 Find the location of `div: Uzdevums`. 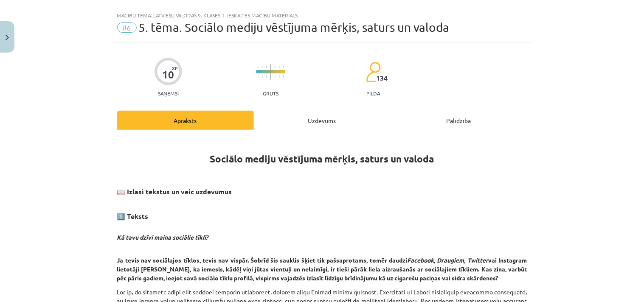

div: Uzdevums is located at coordinates (322, 120).